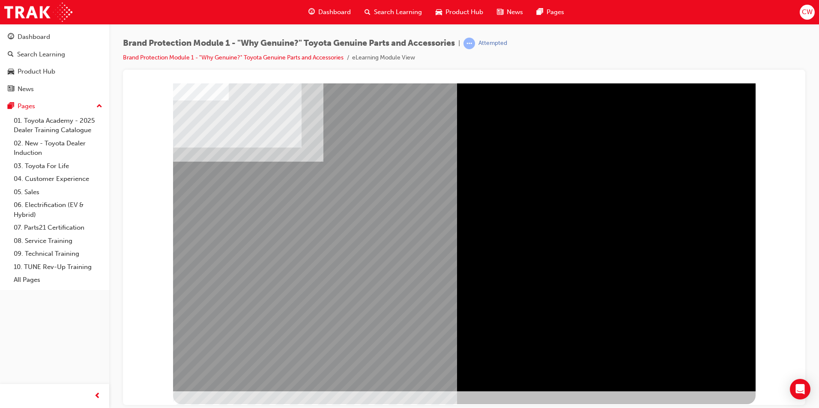 The image size is (819, 408). What do you see at coordinates (469, 43) in the screenshot?
I see `span: learningRecordVerb_ATTEMPT-icon` at bounding box center [469, 43].